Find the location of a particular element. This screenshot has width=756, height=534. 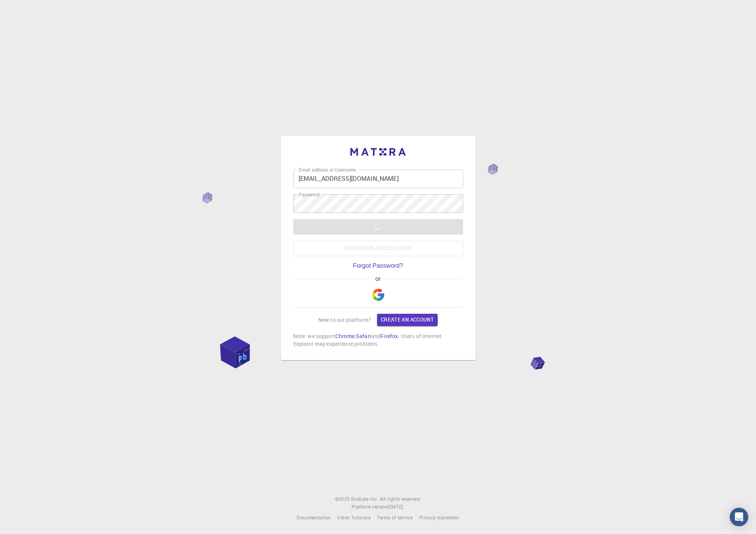

a: Chrome is located at coordinates (345, 336).